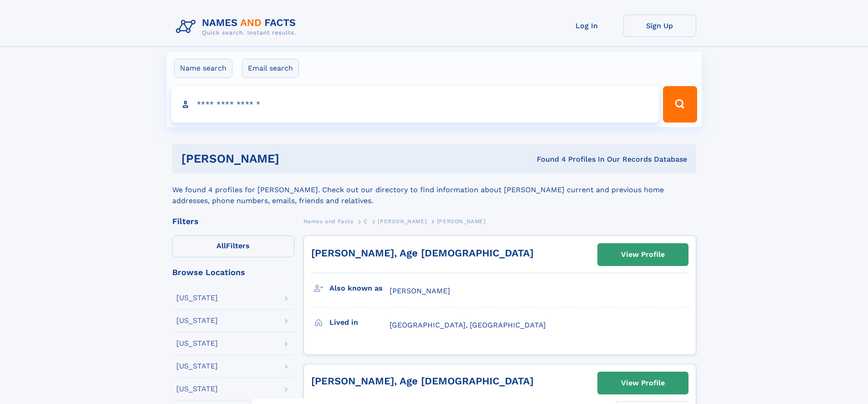  What do you see at coordinates (587, 25) in the screenshot?
I see `a: Log In` at bounding box center [587, 25].